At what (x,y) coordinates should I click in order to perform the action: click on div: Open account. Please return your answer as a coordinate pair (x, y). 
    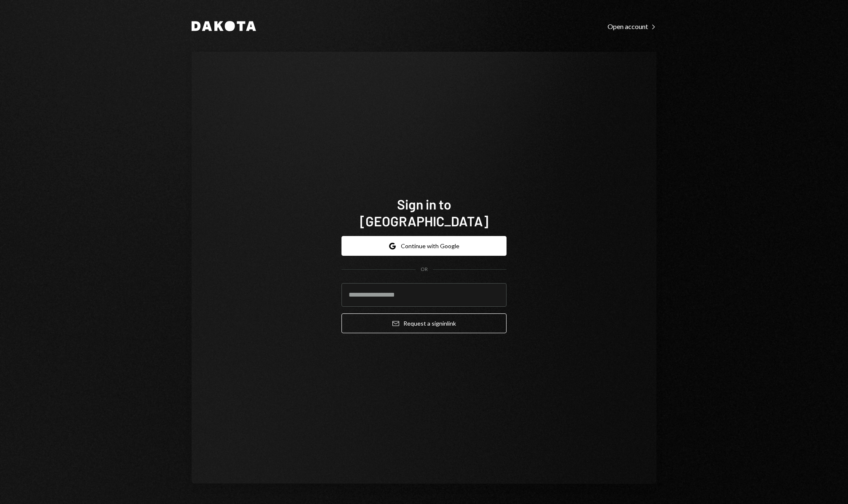
    Looking at the image, I should click on (632, 26).